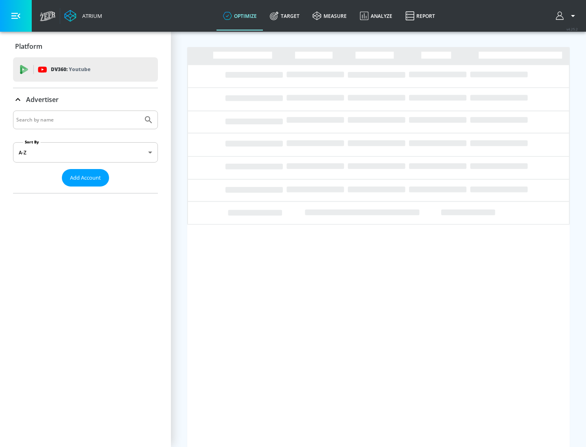  I want to click on div: DV360: Youtube, so click(85, 70).